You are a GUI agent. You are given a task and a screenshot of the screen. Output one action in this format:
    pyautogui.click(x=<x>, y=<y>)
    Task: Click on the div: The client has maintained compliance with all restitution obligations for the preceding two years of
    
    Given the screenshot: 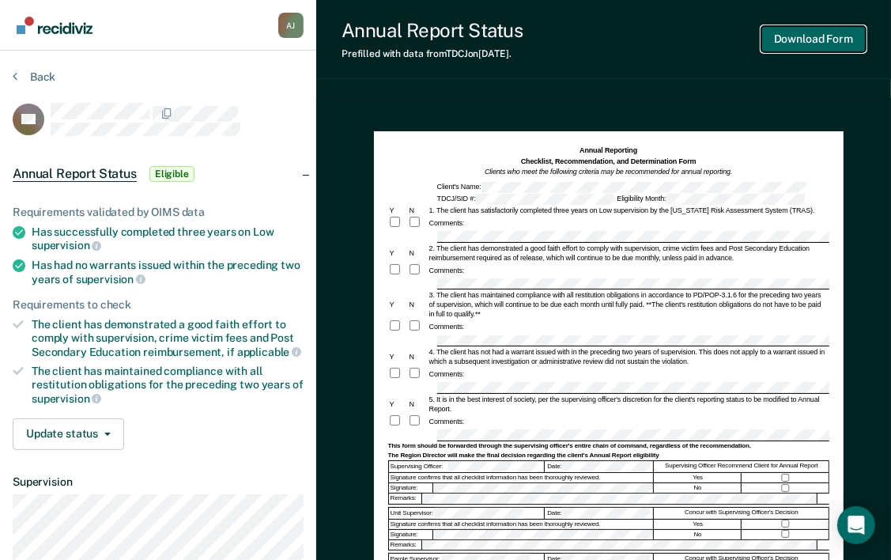 What is the action you would take?
    pyautogui.click(x=168, y=384)
    